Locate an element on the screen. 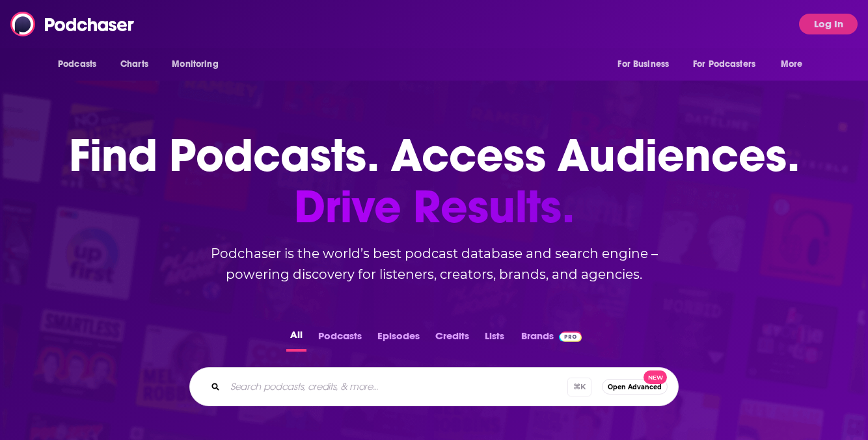  h2: Podchaser is the world’s best podcast database and search engine – powering discovery for listene... is located at coordinates (434, 264).